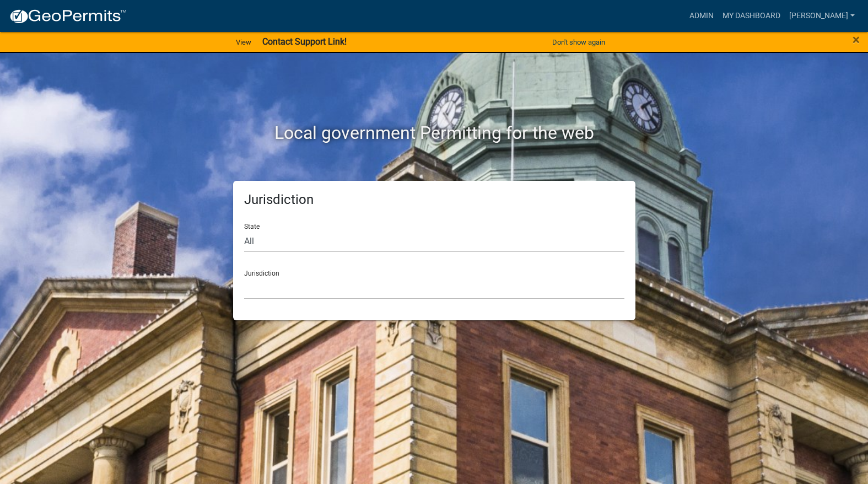 Image resolution: width=868 pixels, height=484 pixels. Describe the element at coordinates (244, 42) in the screenshot. I see `a: View` at that location.